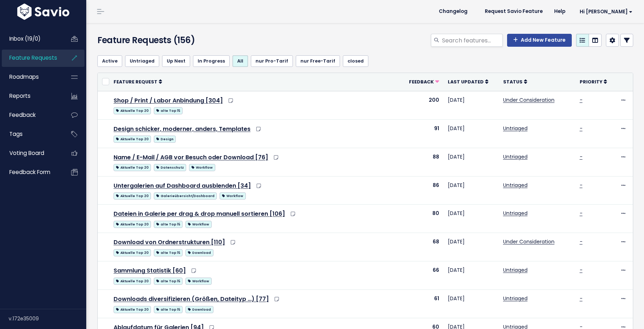 Image resolution: width=644 pixels, height=329 pixels. Describe the element at coordinates (25, 38) in the screenshot. I see `span: Inbox (19/0)` at that location.